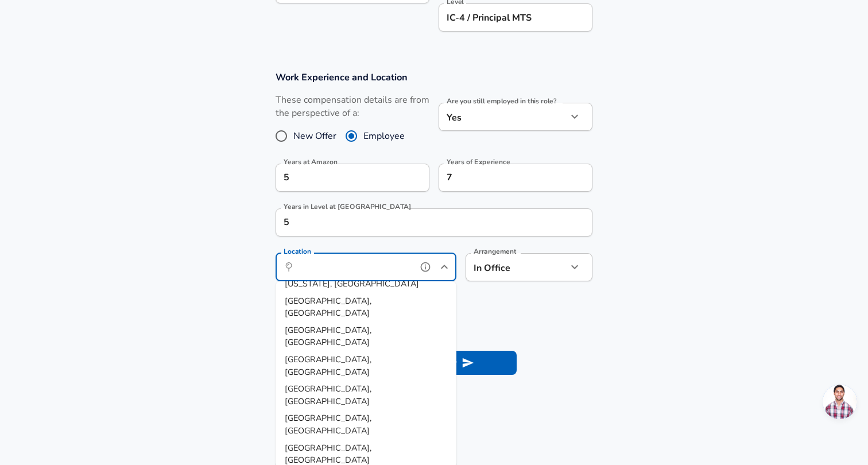 Image resolution: width=868 pixels, height=465 pixels. I want to click on label: Years of Experience, so click(478, 162).